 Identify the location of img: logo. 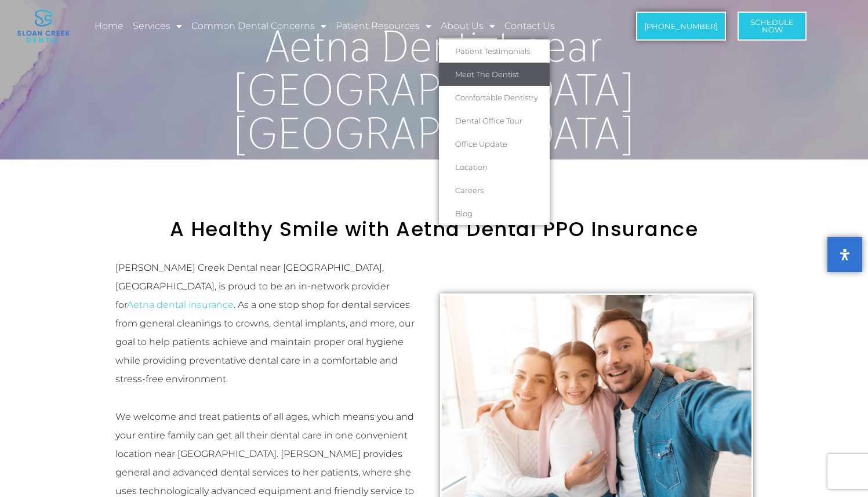
(44, 26).